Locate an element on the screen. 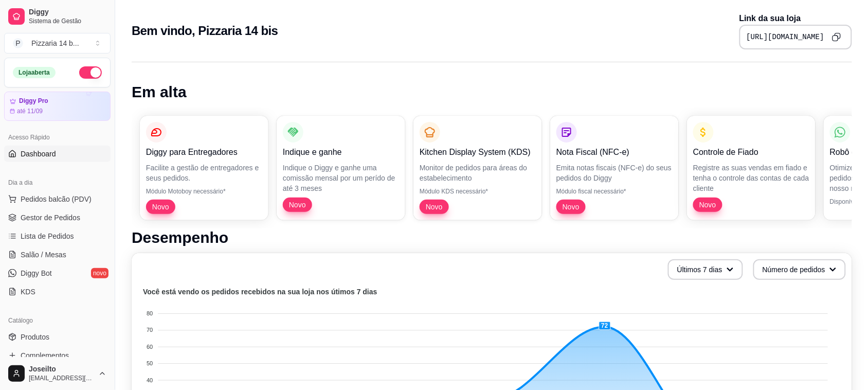  p: Indique e ganhe is located at coordinates (341, 153).